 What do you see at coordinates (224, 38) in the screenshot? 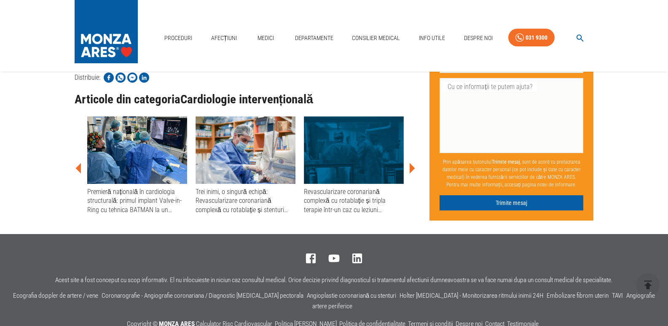
I see `a: Afecțiuni` at bounding box center [224, 38].